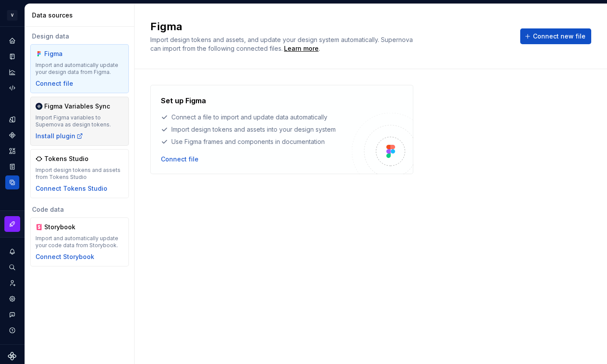  I want to click on span: Import design tokens and assets, and update your design system automatically. Supernova can impor..., so click(282, 44).